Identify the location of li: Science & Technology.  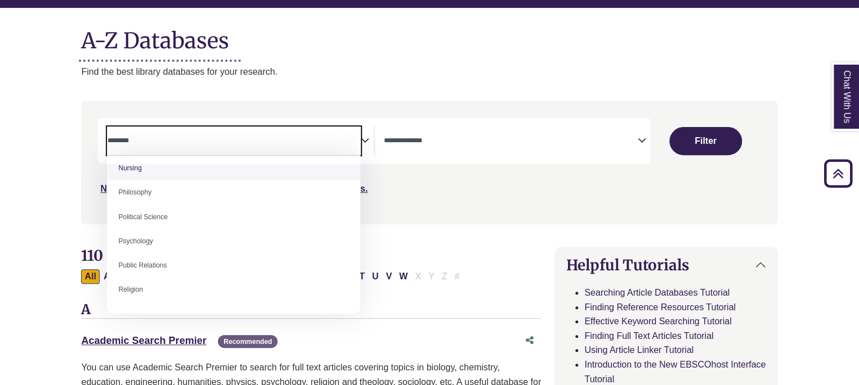
(233, 314).